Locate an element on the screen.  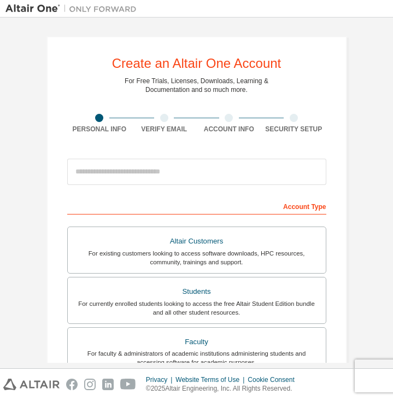
div: Account Info is located at coordinates (229, 129).